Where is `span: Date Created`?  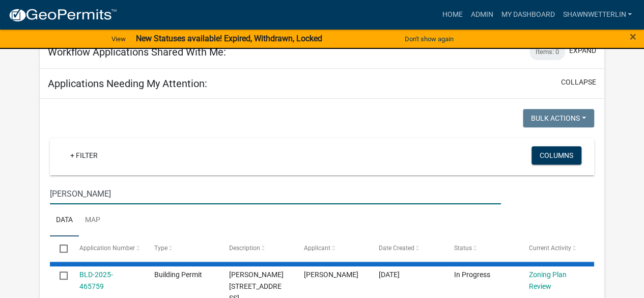
span: Date Created is located at coordinates (397, 248).